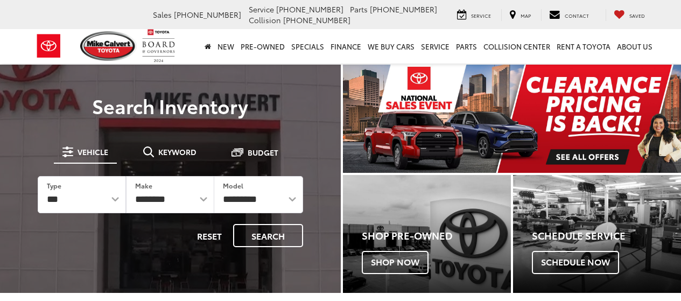 Image resolution: width=681 pixels, height=301 pixels. I want to click on button: Reset, so click(209, 235).